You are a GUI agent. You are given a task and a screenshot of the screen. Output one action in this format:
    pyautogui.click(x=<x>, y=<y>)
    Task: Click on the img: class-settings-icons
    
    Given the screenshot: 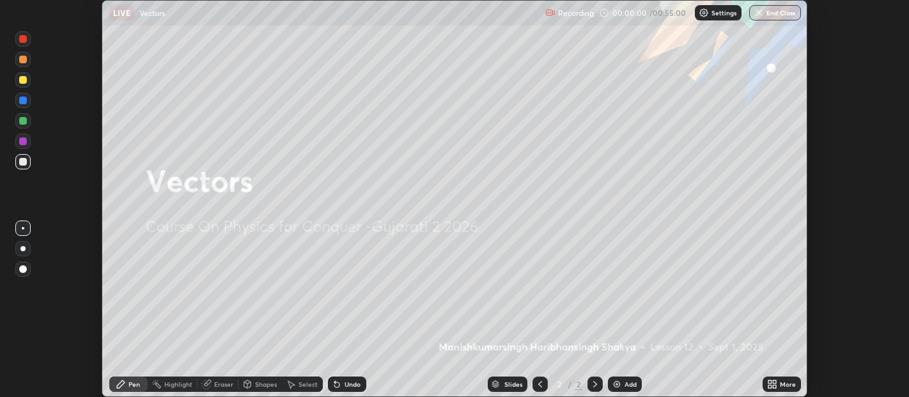 What is the action you would take?
    pyautogui.click(x=704, y=13)
    